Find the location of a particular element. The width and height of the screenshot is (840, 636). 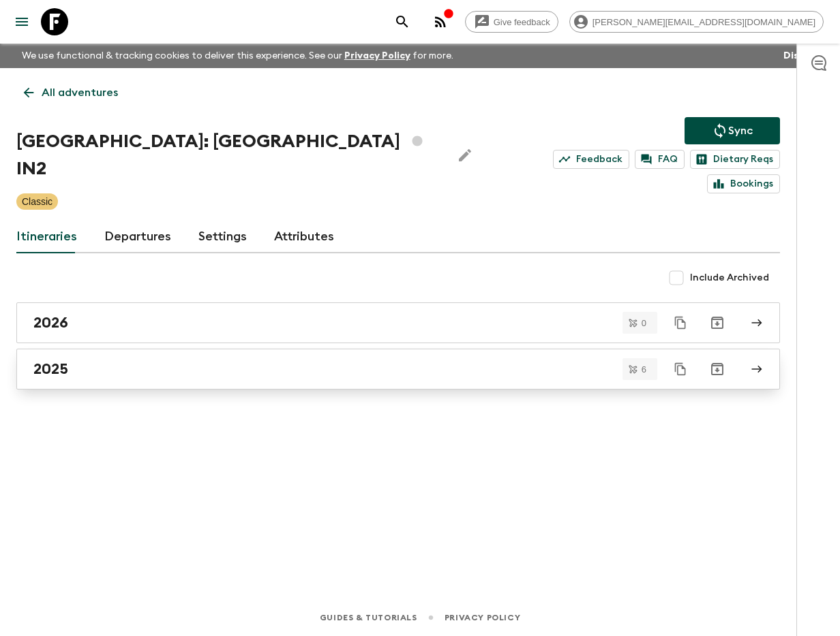

span: Give feedback is located at coordinates (521, 22).